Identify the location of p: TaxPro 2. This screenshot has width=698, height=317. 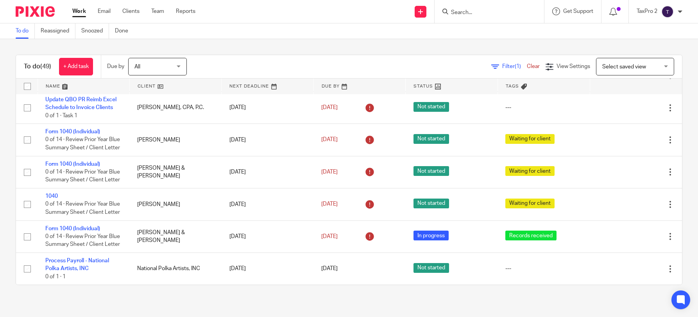
(647, 11).